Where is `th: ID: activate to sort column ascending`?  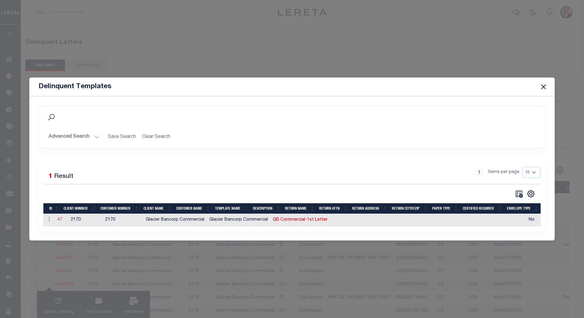
th: ID: activate to sort column ascending is located at coordinates (54, 209).